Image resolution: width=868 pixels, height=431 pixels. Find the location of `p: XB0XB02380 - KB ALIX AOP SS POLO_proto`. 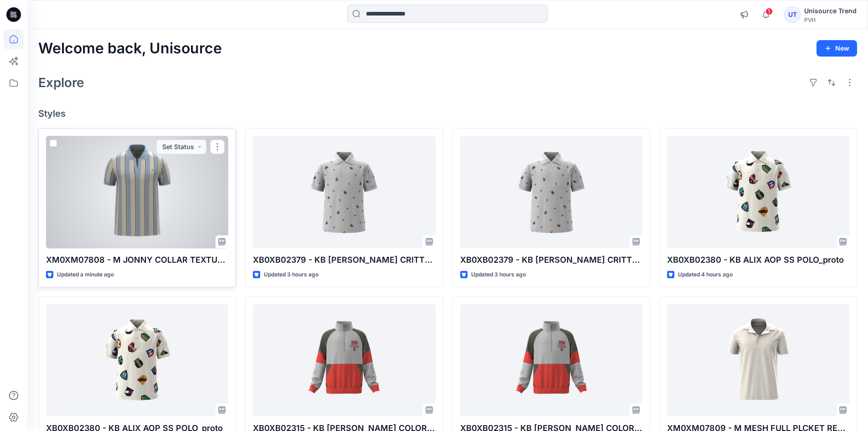

p: XB0XB02380 - KB ALIX AOP SS POLO_proto is located at coordinates (758, 260).